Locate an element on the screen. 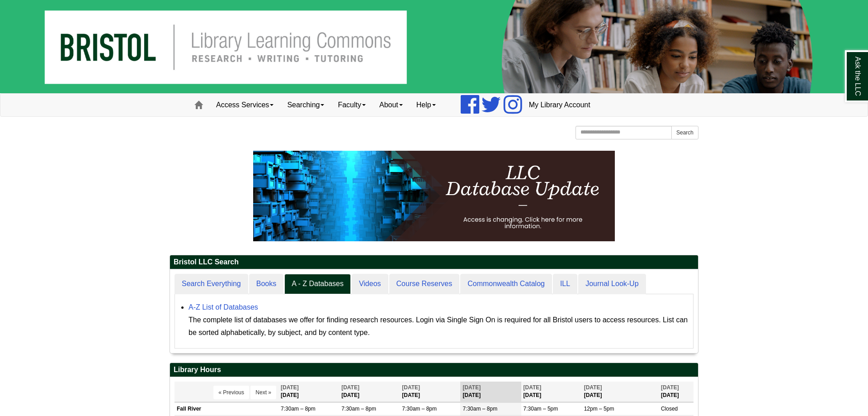  span: 12pm – 5pm is located at coordinates (599, 408).